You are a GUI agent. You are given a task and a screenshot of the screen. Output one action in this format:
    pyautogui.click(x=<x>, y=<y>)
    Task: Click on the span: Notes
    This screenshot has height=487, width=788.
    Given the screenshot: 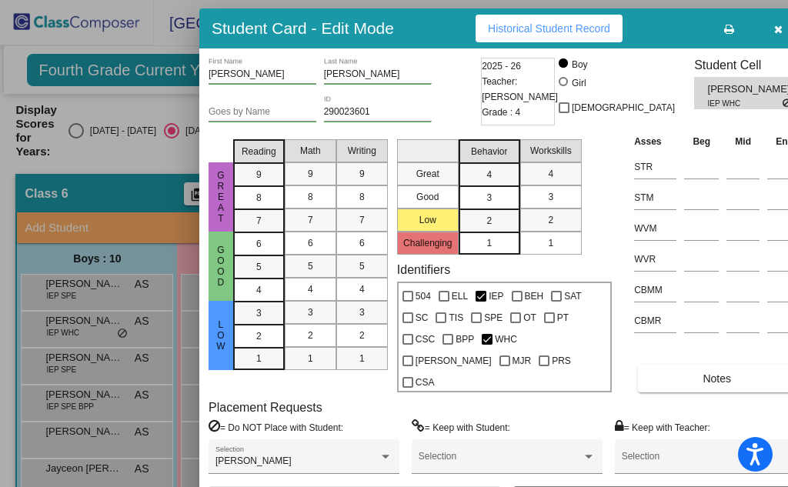 What is the action you would take?
    pyautogui.click(x=716, y=378)
    